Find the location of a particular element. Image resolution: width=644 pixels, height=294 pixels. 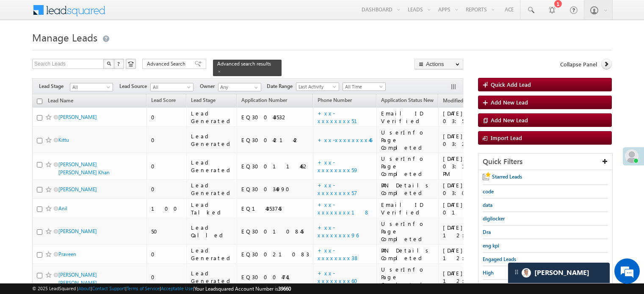

div: Lead Called is located at coordinates (212, 231).